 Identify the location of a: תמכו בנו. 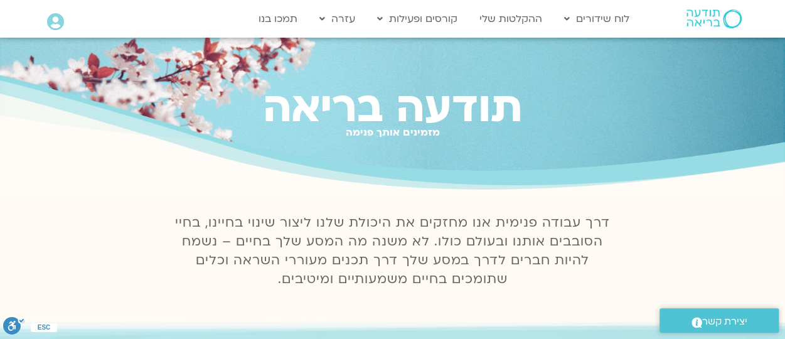
(278, 19).